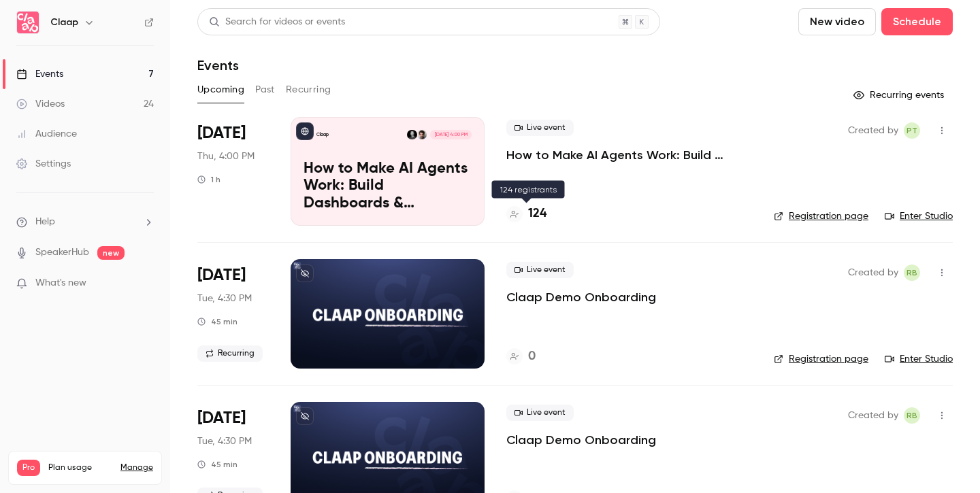 The image size is (980, 493). I want to click on span: What's new, so click(60, 283).